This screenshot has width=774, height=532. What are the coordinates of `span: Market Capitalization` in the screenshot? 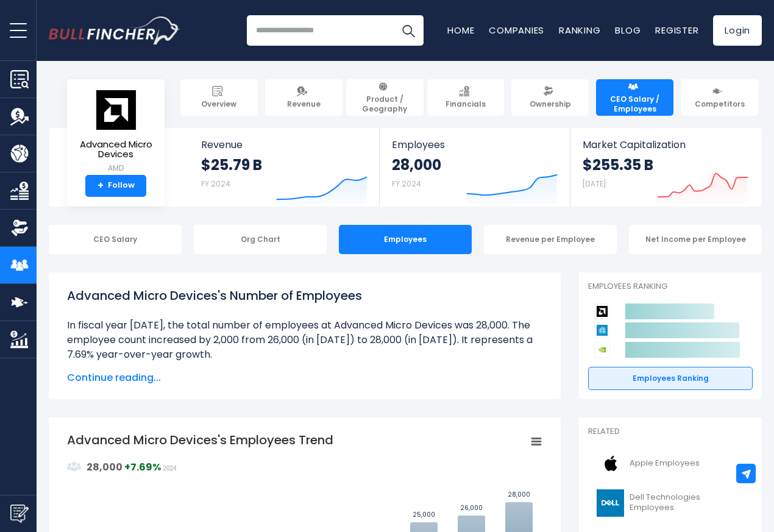 It's located at (666, 144).